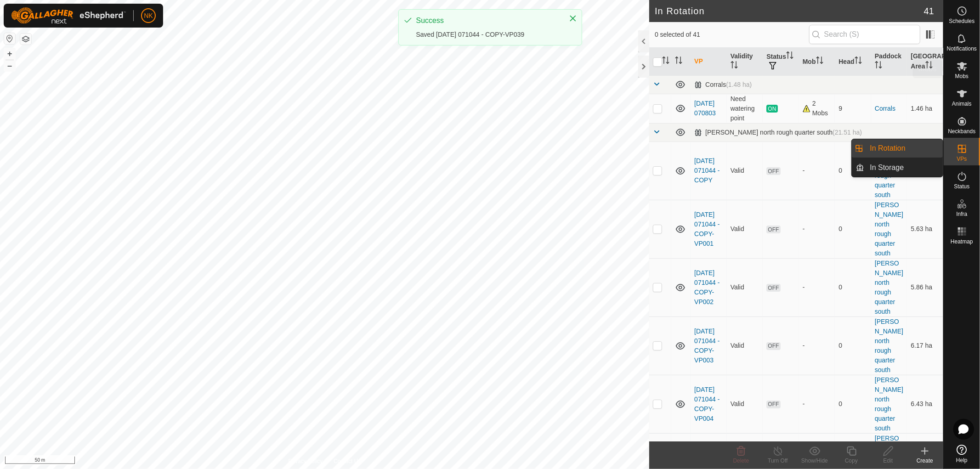 The height and width of the screenshot is (469, 980). I want to click on div: Edit, so click(888, 461).